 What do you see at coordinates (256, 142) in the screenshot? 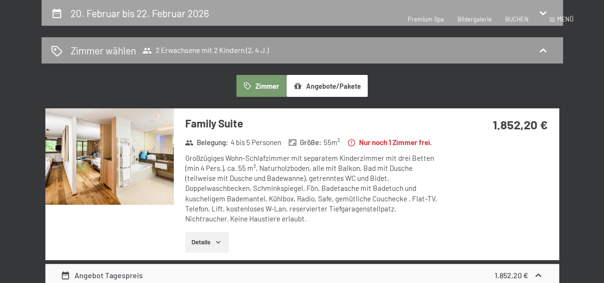
I see `span: 4 bis 5 Personen` at bounding box center [256, 142].